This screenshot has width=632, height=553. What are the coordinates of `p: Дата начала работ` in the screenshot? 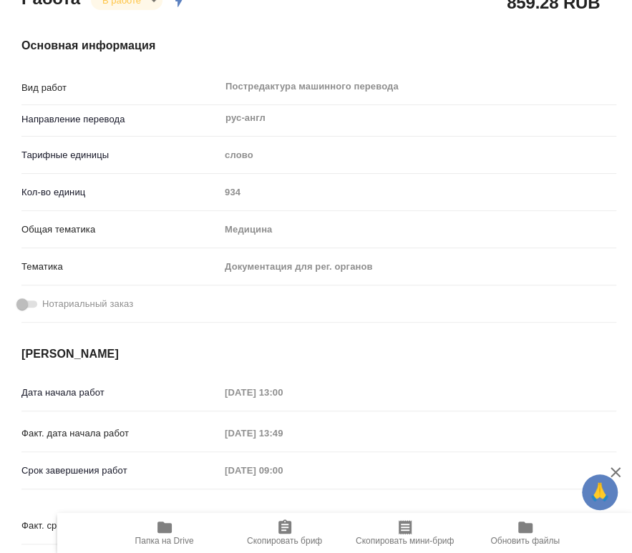 It's located at (120, 393).